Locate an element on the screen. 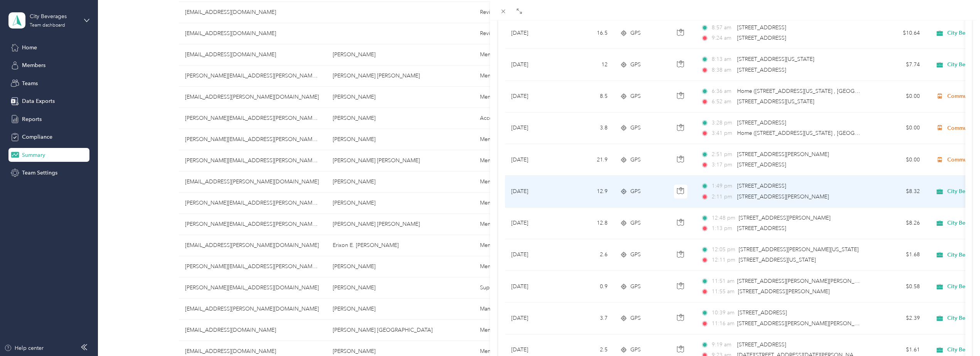 This screenshot has height=356, width=980. span: 1:49 pm is located at coordinates (722, 186).